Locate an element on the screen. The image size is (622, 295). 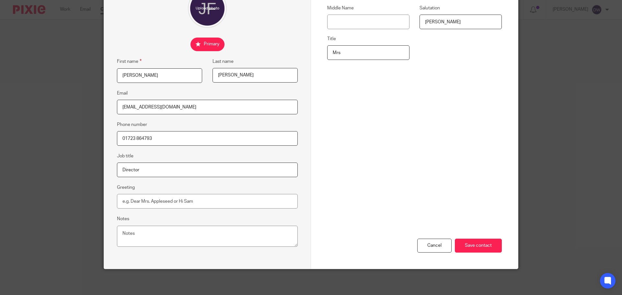
label: Email is located at coordinates (122, 93).